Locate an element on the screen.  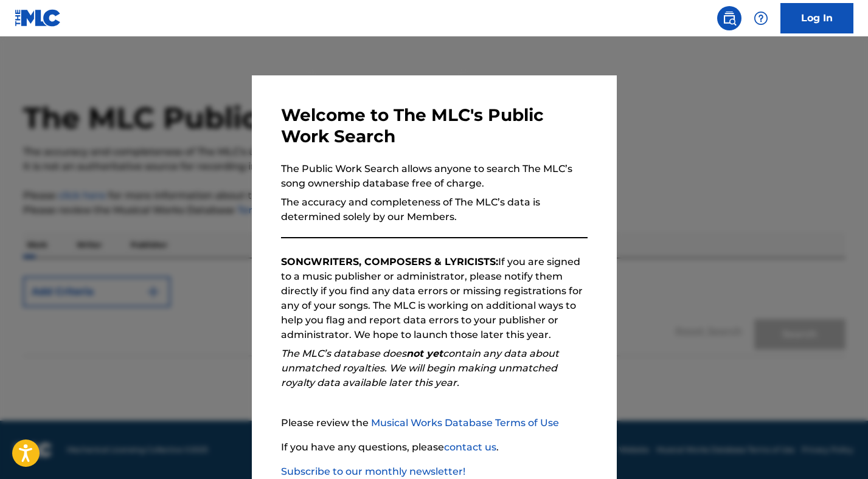
div: Chat Widget is located at coordinates (838, 450).